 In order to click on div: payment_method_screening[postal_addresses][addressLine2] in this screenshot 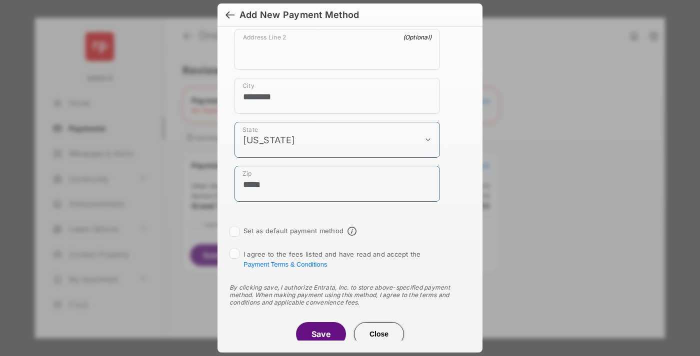, I will do `click(337, 49)`.